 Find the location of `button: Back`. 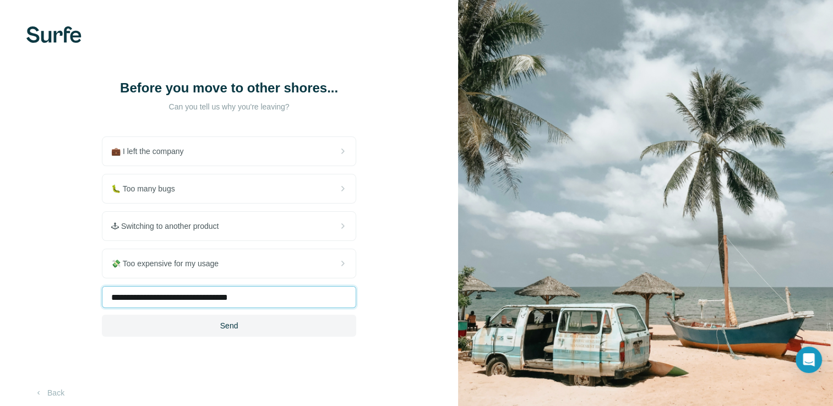

button: Back is located at coordinates (49, 393).